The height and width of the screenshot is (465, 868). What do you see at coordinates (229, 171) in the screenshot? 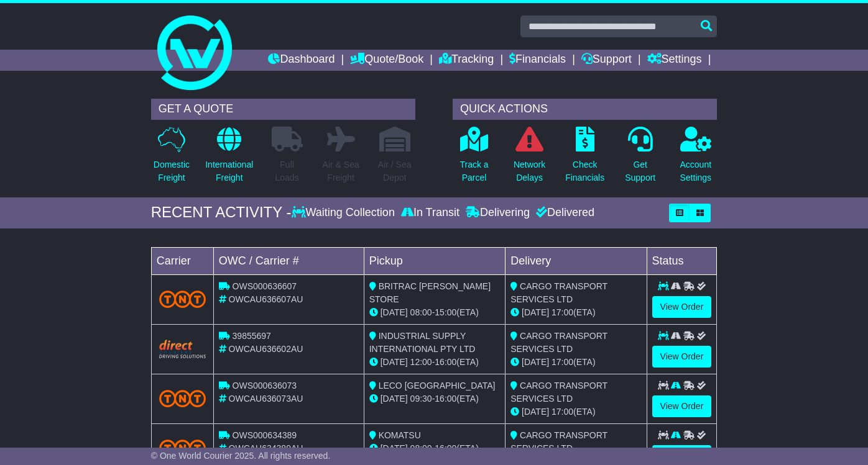
I see `p: International Freight` at bounding box center [229, 171].